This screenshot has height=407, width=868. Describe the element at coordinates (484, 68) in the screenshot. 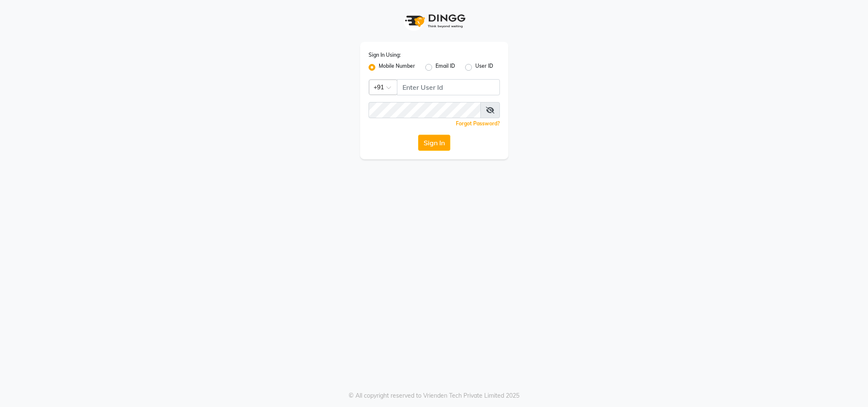

I see `label: User ID` at that location.